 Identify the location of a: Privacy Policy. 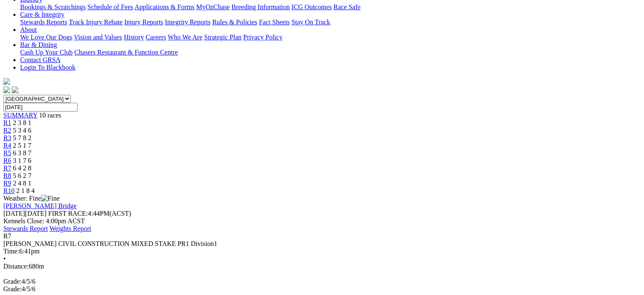
(263, 37).